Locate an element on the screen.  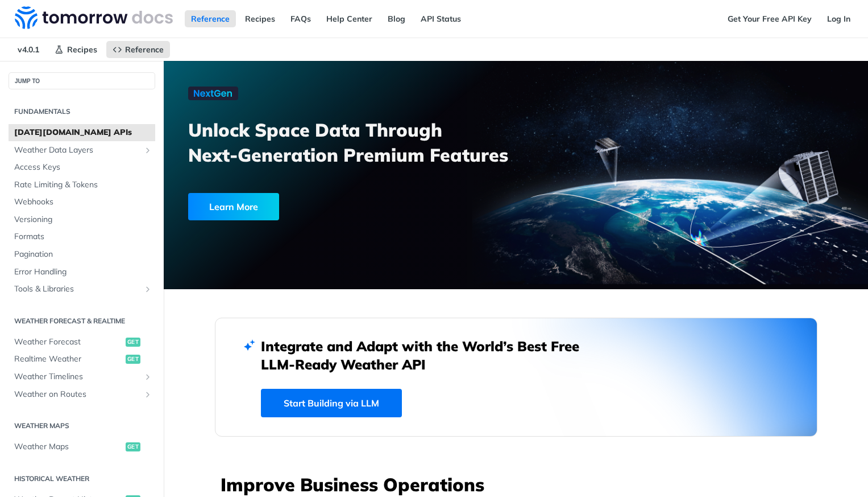
button: Show subpages for Weather Timelines is located at coordinates (148, 377).